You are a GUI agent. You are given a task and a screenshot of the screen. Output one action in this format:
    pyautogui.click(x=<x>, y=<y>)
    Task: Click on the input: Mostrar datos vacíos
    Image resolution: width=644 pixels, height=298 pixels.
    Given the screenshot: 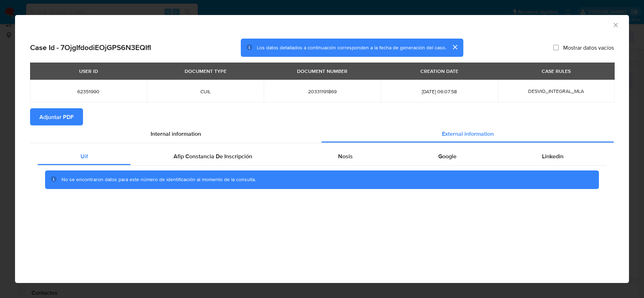 What is the action you would take?
    pyautogui.click(x=556, y=47)
    